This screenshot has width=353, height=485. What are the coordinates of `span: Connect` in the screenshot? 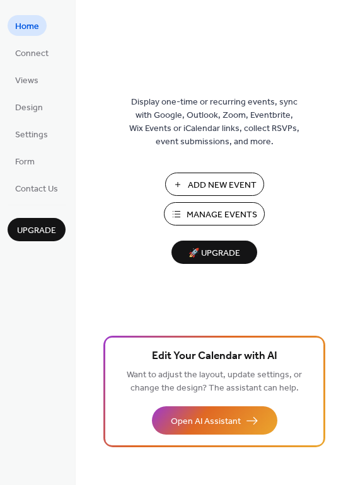 It's located at (31, 54).